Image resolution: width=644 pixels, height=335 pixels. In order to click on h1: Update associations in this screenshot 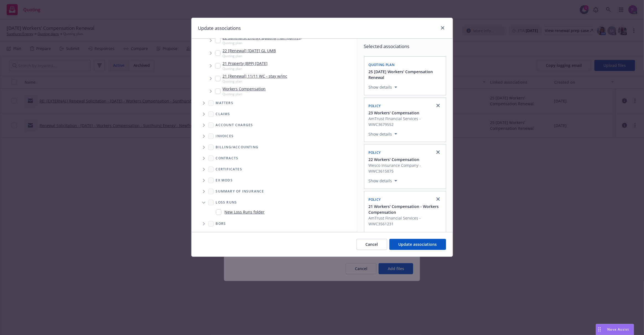, I will do `click(219, 28)`.